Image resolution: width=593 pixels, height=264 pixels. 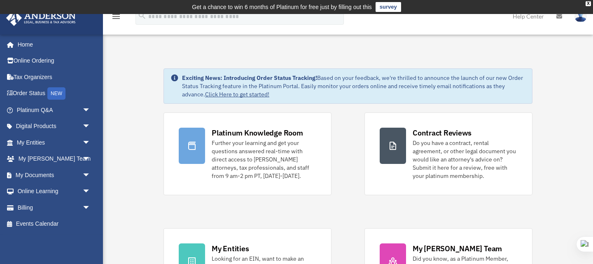 I want to click on a: Digital Productsarrow_drop_down, so click(x=54, y=126).